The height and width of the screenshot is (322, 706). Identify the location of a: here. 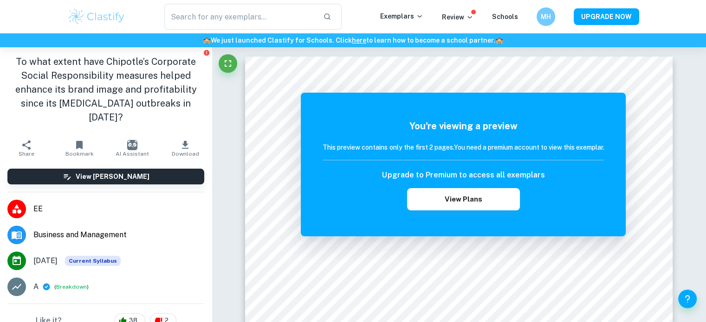
(359, 40).